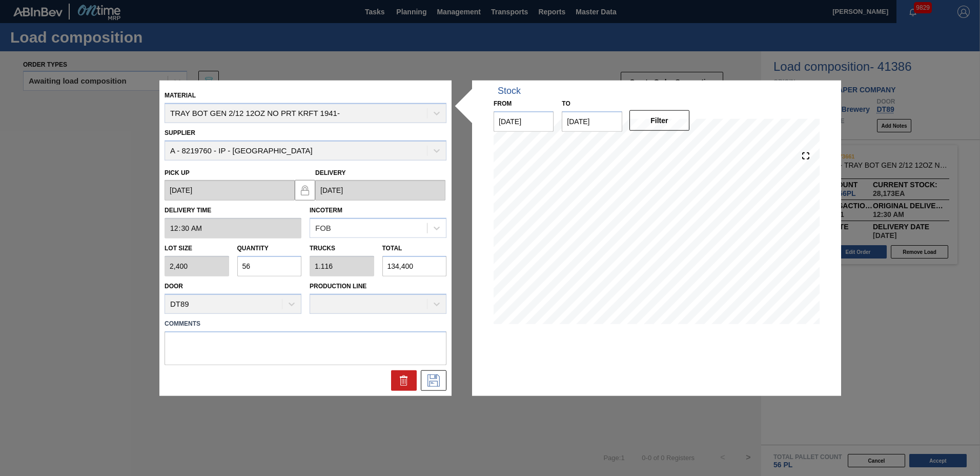 This screenshot has height=476, width=980. What do you see at coordinates (252, 248) in the screenshot?
I see `label: Quantity` at bounding box center [252, 248].